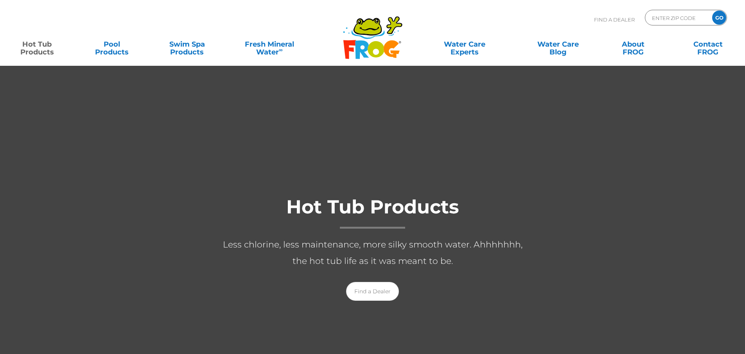 The height and width of the screenshot is (354, 745). Describe the element at coordinates (187, 44) in the screenshot. I see `a: Swim SpaProducts` at that location.